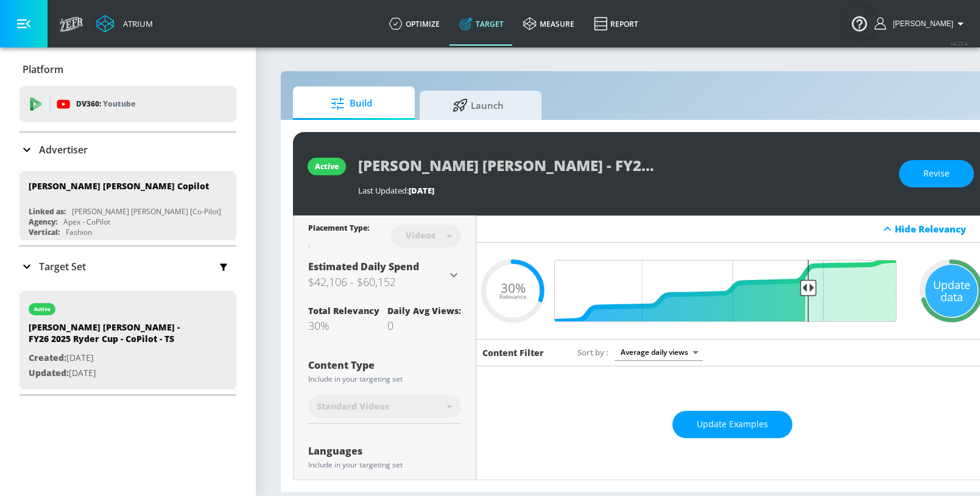 The image size is (980, 496). Describe the element at coordinates (478, 106) in the screenshot. I see `span: Launch` at that location.